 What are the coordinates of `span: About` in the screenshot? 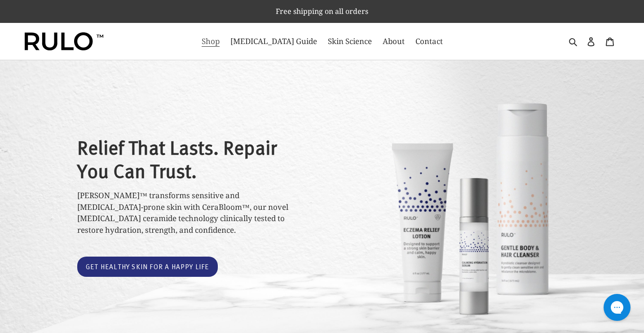 It's located at (393, 41).